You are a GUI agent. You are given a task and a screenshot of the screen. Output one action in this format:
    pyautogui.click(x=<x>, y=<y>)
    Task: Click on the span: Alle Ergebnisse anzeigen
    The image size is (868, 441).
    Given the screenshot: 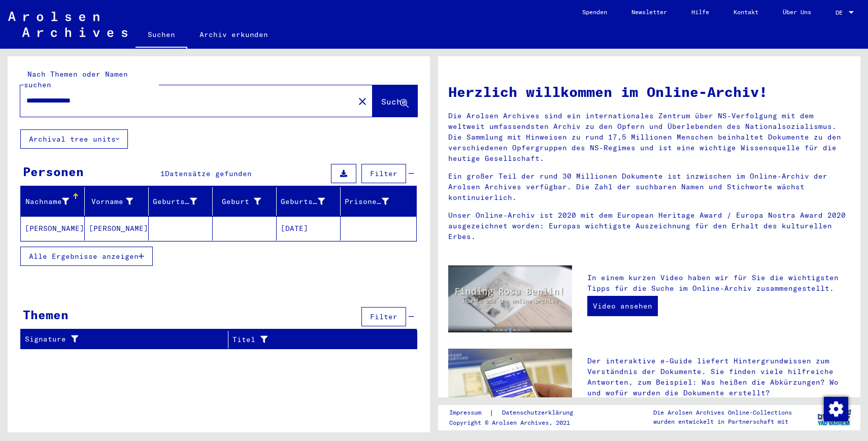 What is the action you would take?
    pyautogui.click(x=84, y=256)
    